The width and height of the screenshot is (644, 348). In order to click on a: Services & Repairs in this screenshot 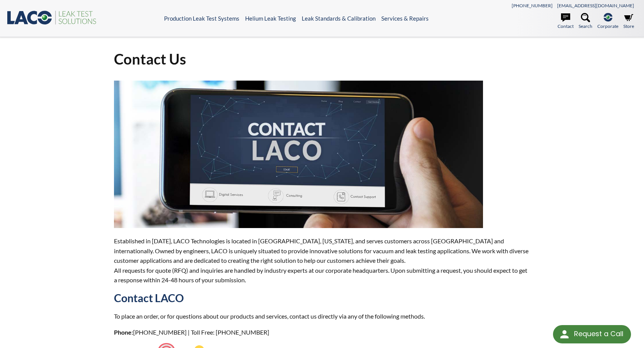, I will do `click(405, 18)`.